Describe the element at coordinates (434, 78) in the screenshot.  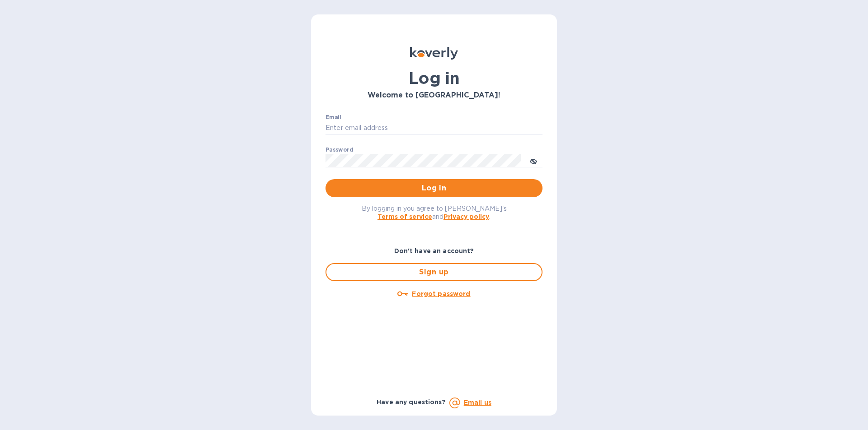
I see `h1: Log in` at that location.